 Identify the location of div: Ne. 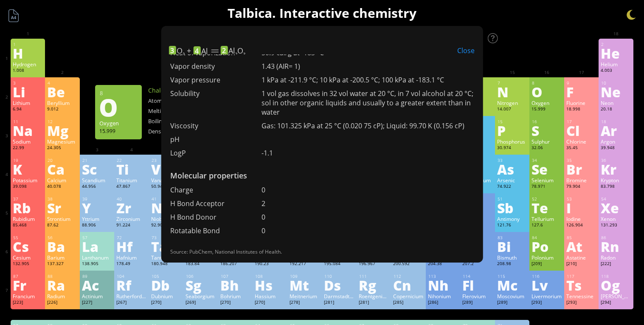
(616, 92).